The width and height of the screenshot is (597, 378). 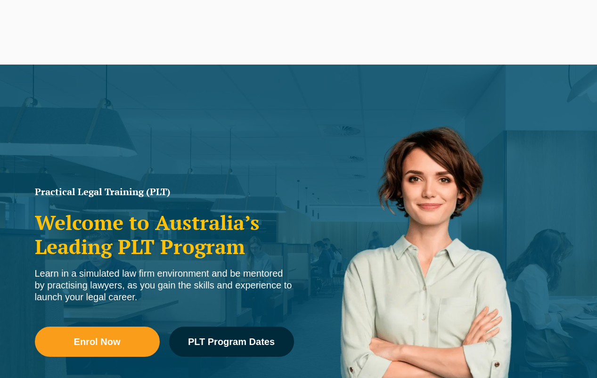 What do you see at coordinates (165, 285) in the screenshot?
I see `div: Learn in a simulated law firm environment and be mentored by practising lawyers, as you gain the ...` at bounding box center [165, 285].